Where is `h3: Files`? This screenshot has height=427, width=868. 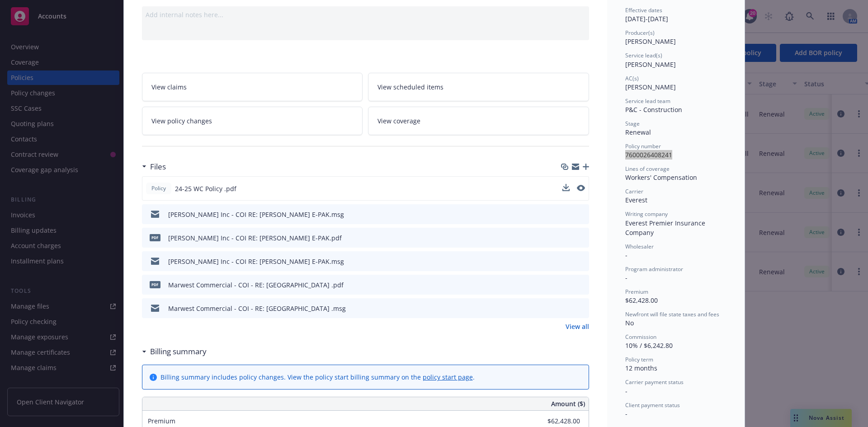
h3: Files is located at coordinates (158, 167).